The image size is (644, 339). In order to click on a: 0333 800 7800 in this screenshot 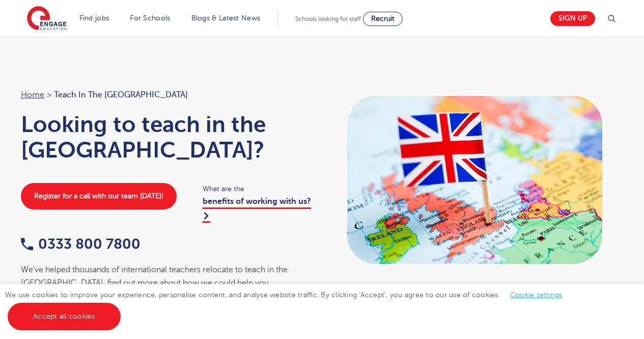, I will do `click(81, 244)`.